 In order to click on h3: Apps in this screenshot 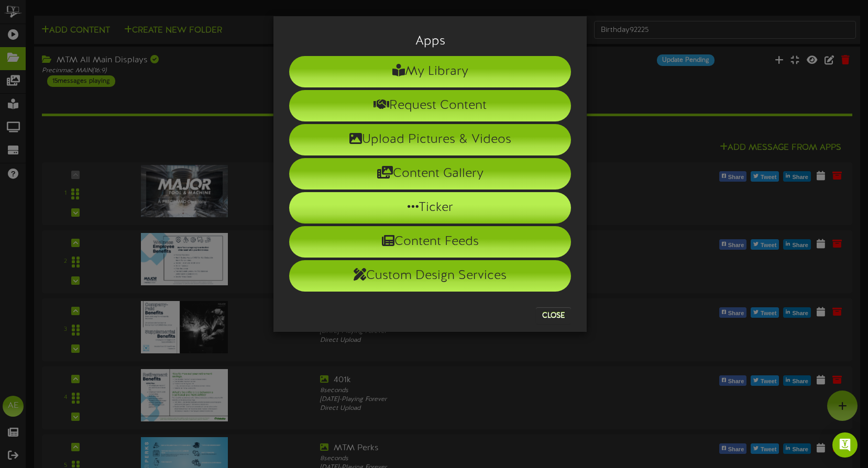, I will do `click(430, 41)`.